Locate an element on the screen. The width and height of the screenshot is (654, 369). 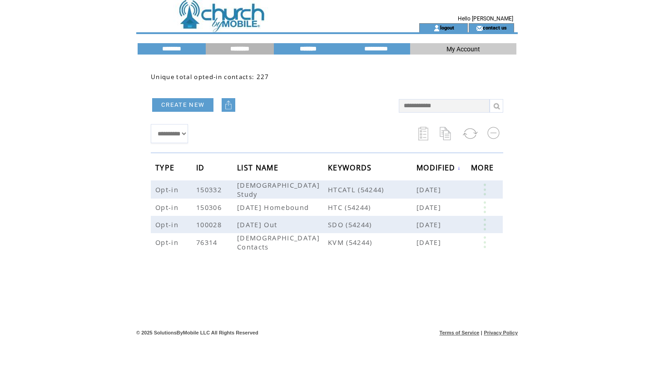
img: upload.png is located at coordinates (228, 105).